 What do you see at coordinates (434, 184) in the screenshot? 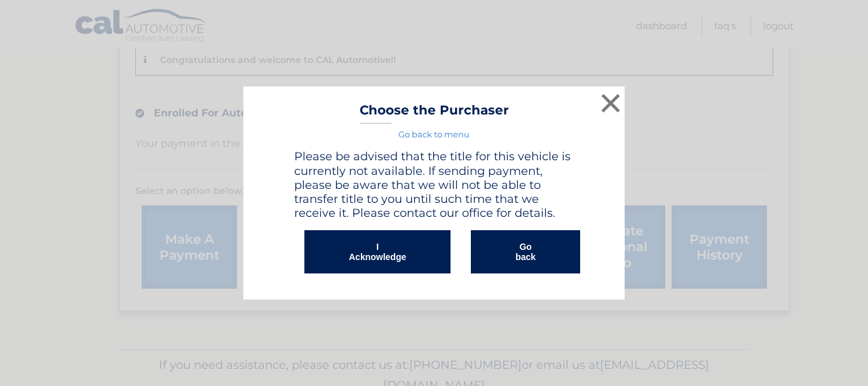
I see `h4: Please be advised that the title for this vehicle is currently not available. If sending payment,...` at bounding box center [434, 184].